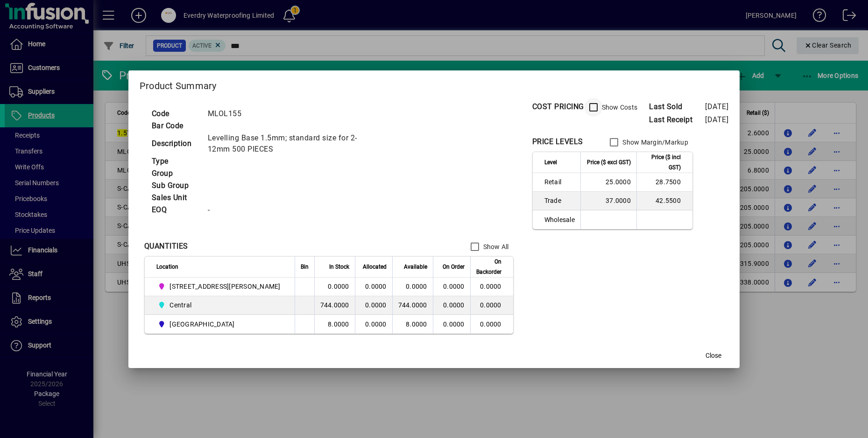 Image resolution: width=868 pixels, height=438 pixels. I want to click on label: Show All, so click(494, 246).